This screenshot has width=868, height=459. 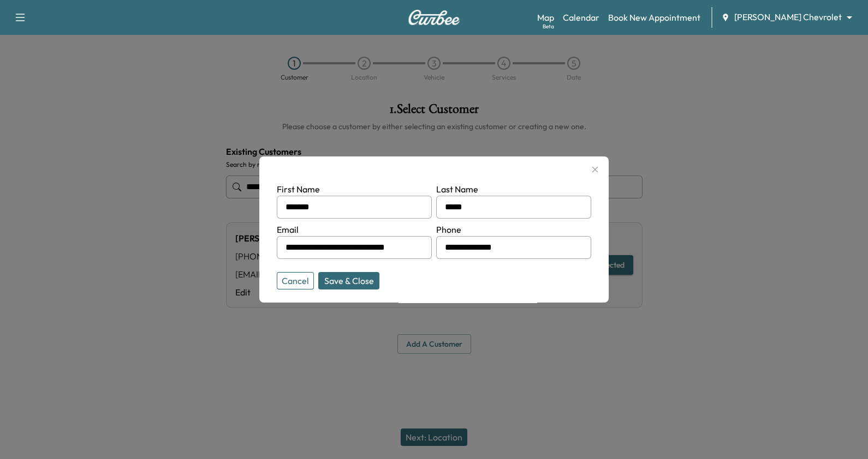 I want to click on label: First Name, so click(x=298, y=190).